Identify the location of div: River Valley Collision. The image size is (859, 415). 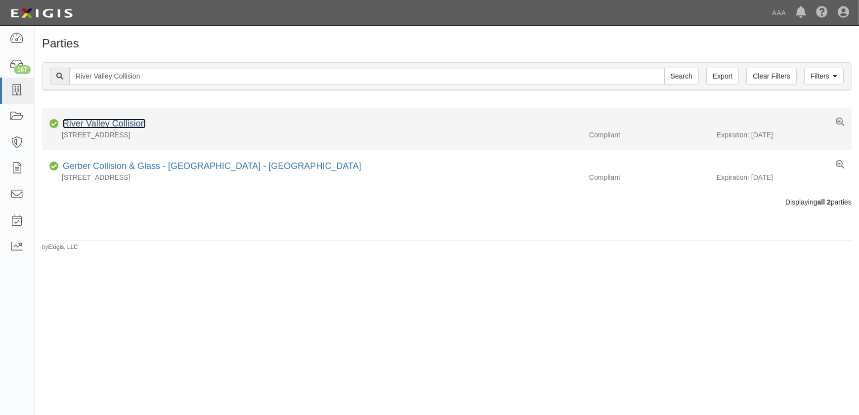
(102, 124).